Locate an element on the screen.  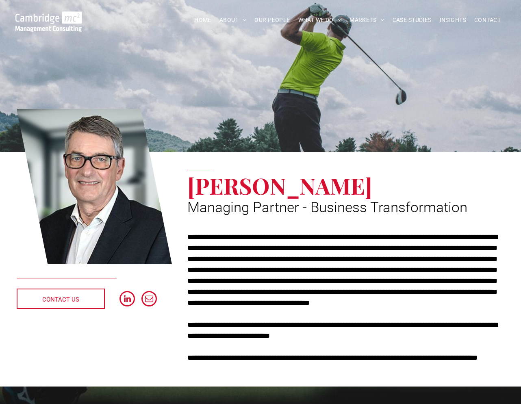
a: CONTACT US is located at coordinates (61, 299).